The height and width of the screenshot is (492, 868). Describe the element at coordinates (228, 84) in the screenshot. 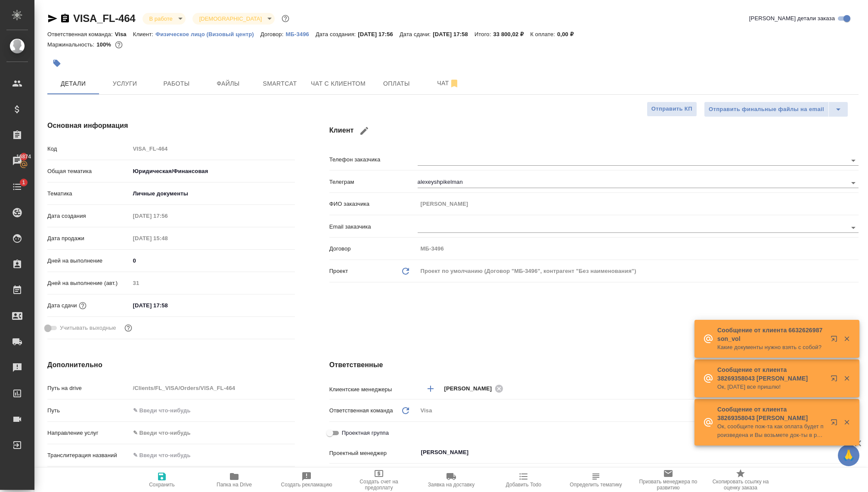

I see `span: Файлы` at that location.